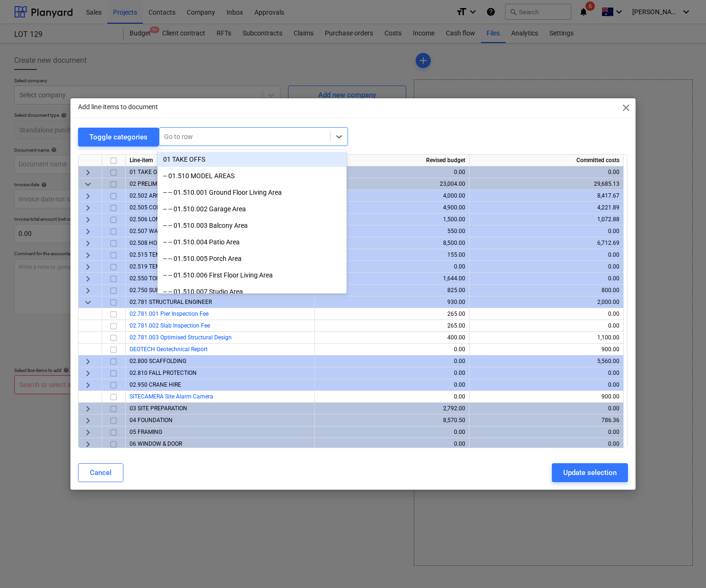 The image size is (706, 588). Describe the element at coordinates (166, 219) in the screenshot. I see `span: 02.506 LONG SERVICE LEVY` at that location.